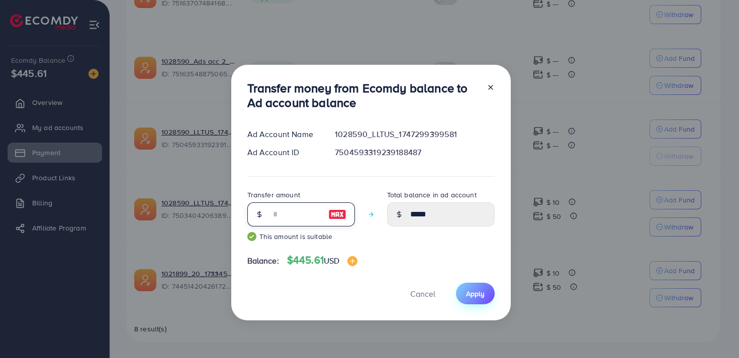  Describe the element at coordinates (283, 134) in the screenshot. I see `div: Ad Account Name` at that location.